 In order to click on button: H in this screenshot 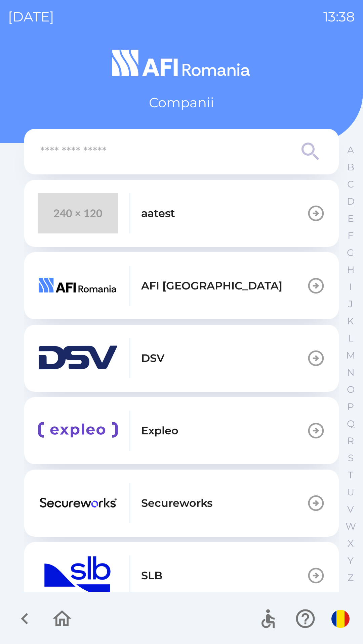, I will do `click(350, 270)`.